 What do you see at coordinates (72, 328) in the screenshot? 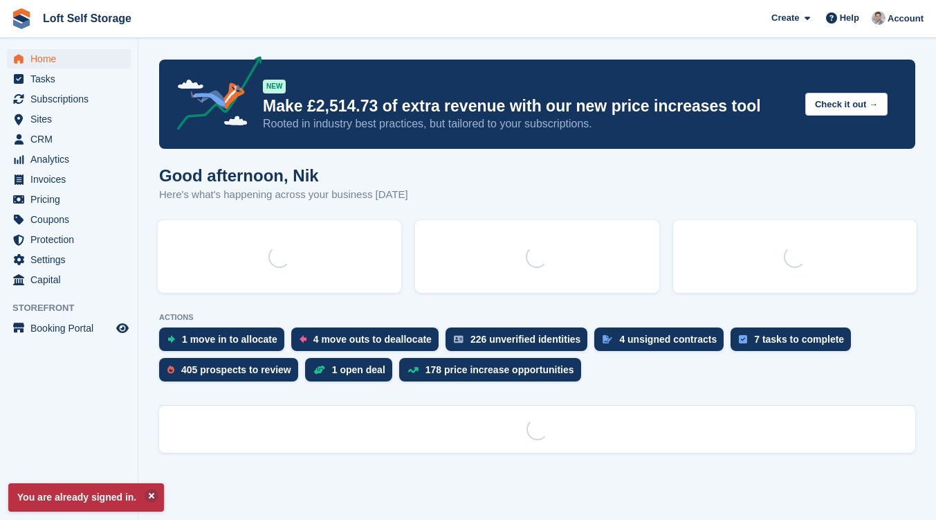
I see `span: Booking Portal` at bounding box center [72, 328].